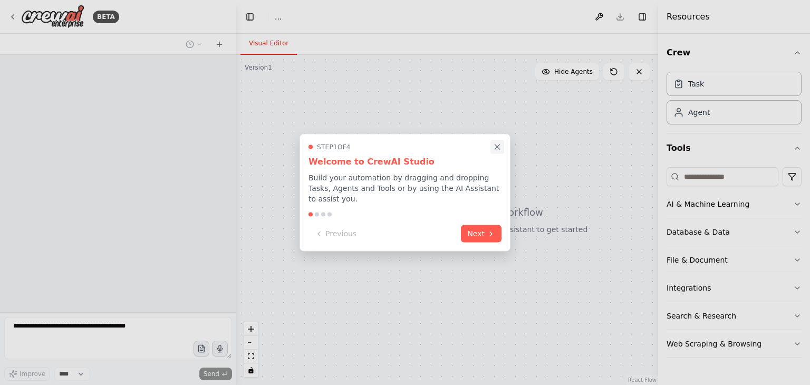  Describe the element at coordinates (335, 234) in the screenshot. I see `button: Previous` at that location.